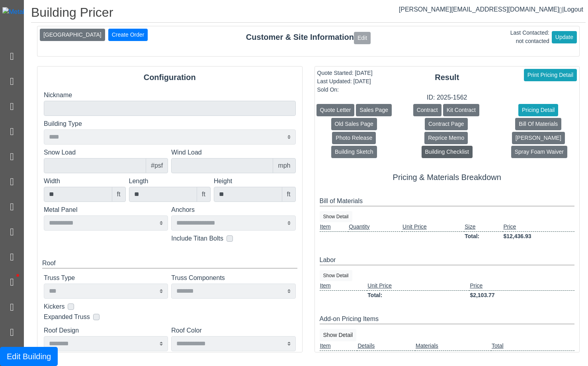 Image resolution: width=588 pixels, height=366 pixels. I want to click on td: Size, so click(484, 227).